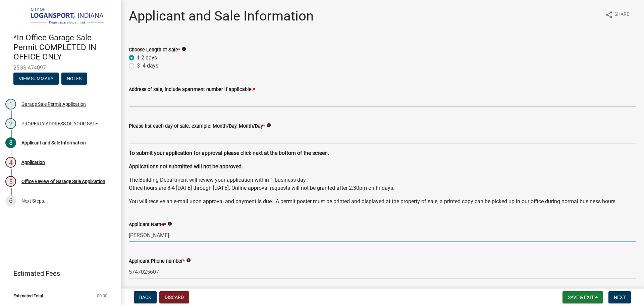 Image resolution: width=644 pixels, height=306 pixels. I want to click on div: 1, so click(11, 104).